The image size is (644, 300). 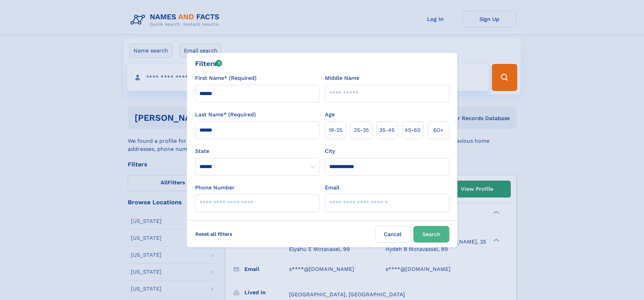 I want to click on label: City, so click(x=330, y=151).